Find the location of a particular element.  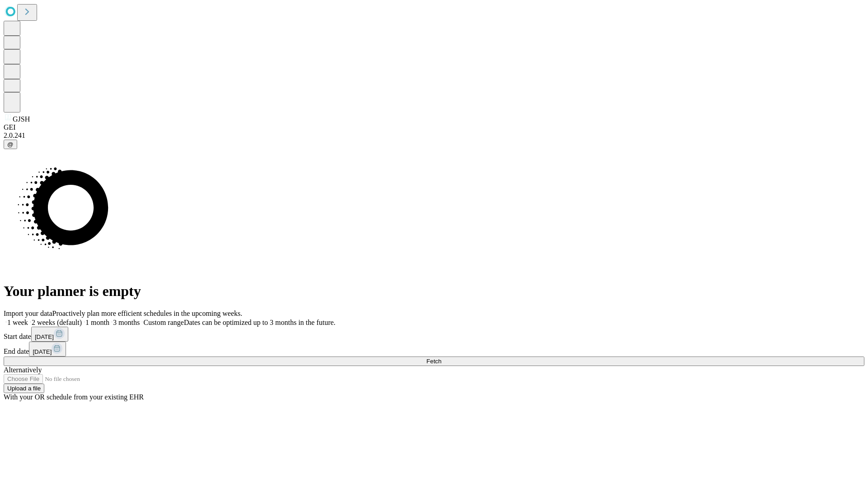

span: 2 weeks (default) is located at coordinates (57, 322).